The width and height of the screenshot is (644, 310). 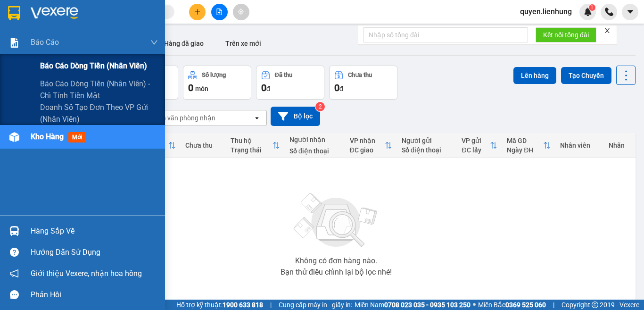 What do you see at coordinates (220, 12) in the screenshot?
I see `span: file-add` at bounding box center [220, 12].